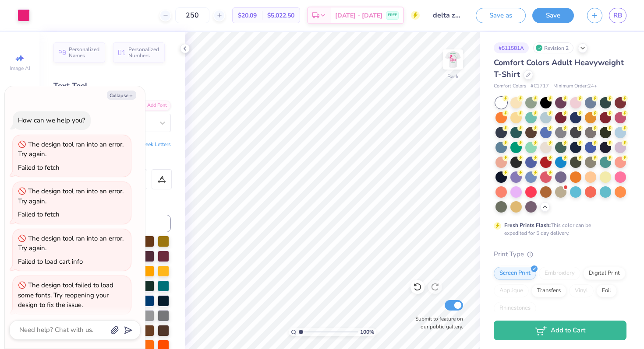 This screenshot has height=349, width=644. Describe the element at coordinates (582, 291) in the screenshot. I see `div: Vinyl` at that location.